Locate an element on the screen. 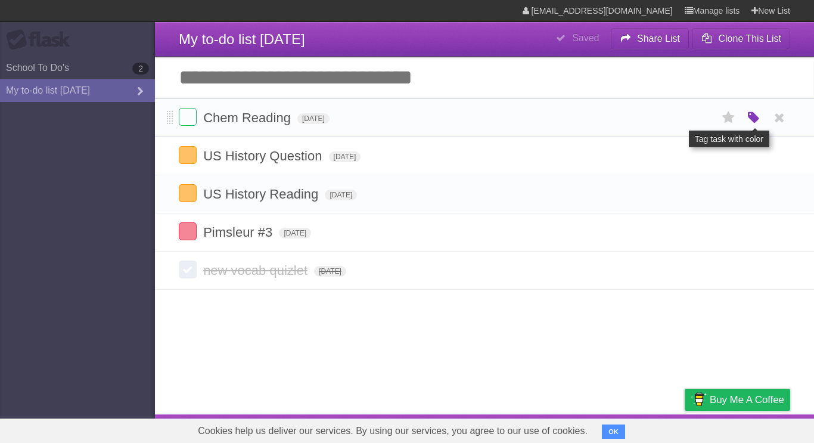 The width and height of the screenshot is (814, 443). span: Chem Reading is located at coordinates (249, 117).